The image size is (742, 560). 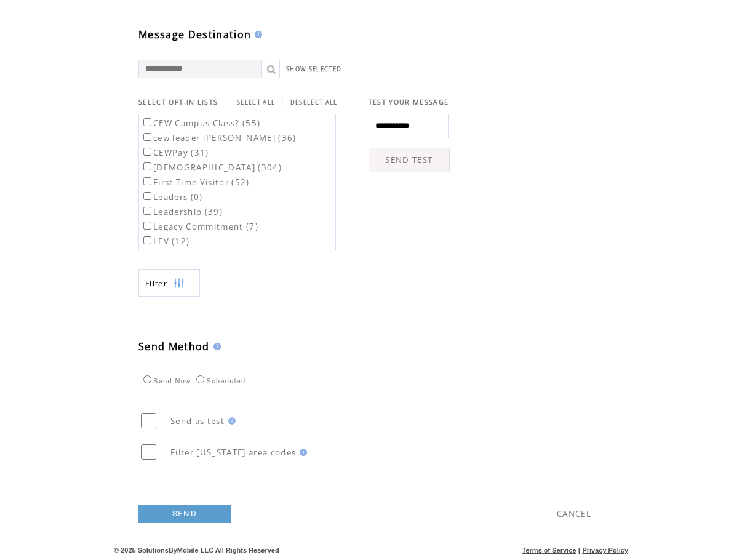 What do you see at coordinates (181, 211) in the screenshot?
I see `label: Leadership (39)` at bounding box center [181, 211].